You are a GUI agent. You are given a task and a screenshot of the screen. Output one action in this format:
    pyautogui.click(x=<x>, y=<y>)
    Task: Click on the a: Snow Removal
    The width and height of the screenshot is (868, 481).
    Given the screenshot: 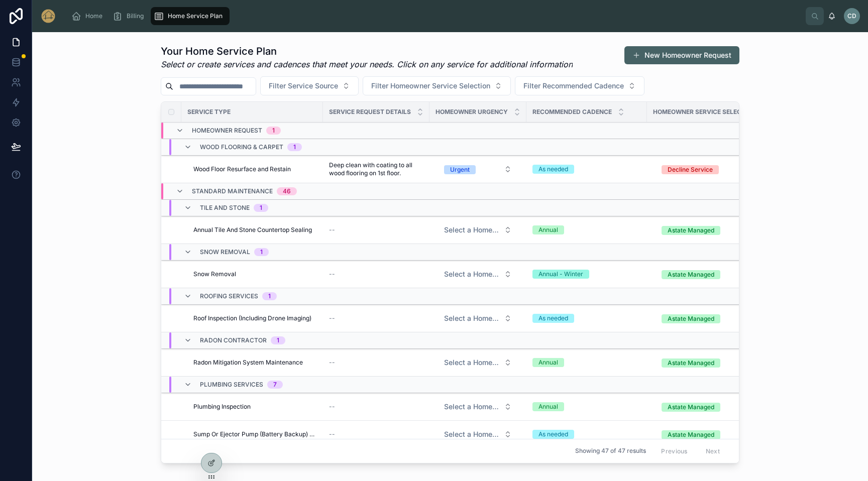 What is the action you would take?
    pyautogui.click(x=255, y=274)
    